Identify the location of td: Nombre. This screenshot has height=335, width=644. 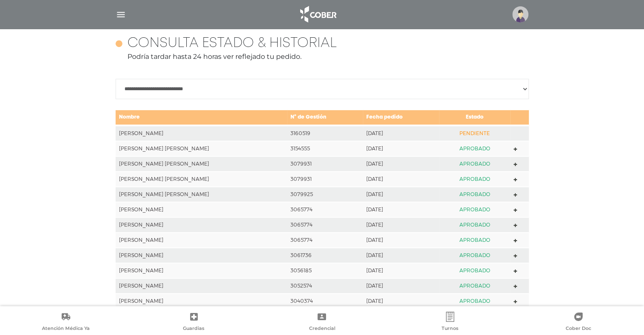
(201, 117).